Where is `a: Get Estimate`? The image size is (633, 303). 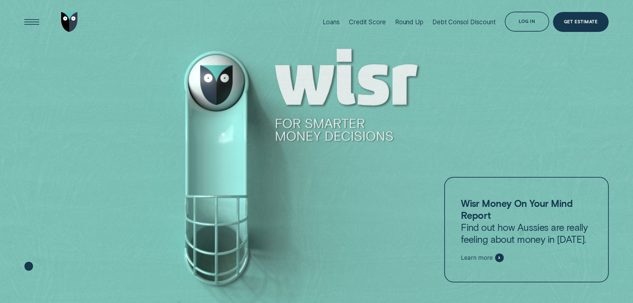 a: Get Estimate is located at coordinates (581, 22).